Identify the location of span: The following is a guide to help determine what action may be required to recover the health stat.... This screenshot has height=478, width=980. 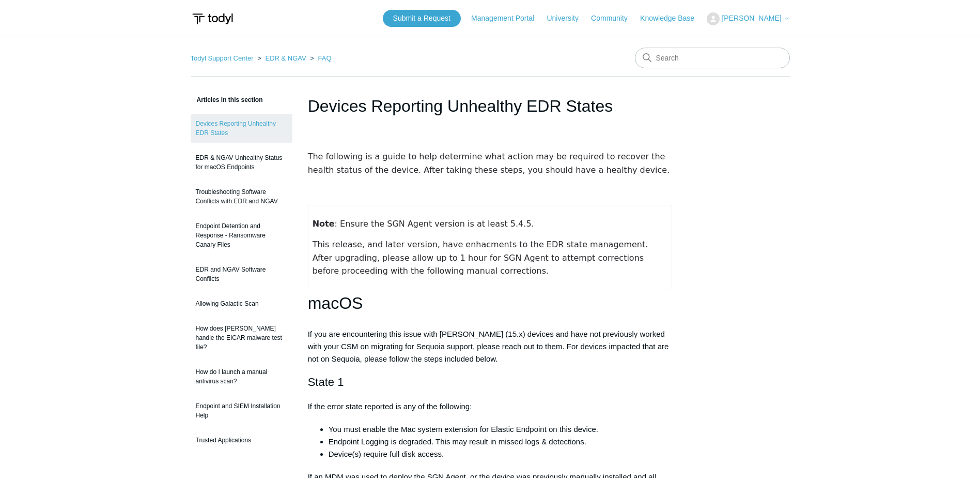
(488, 163).